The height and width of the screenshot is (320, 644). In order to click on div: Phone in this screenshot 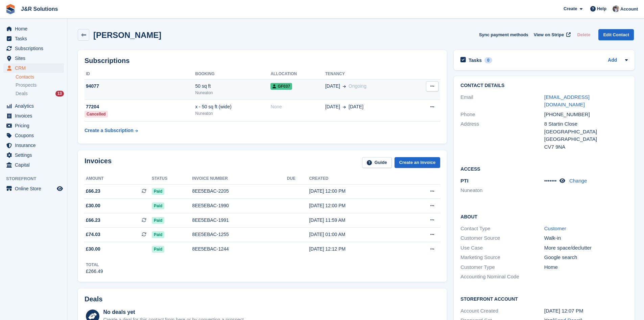, I will do `click(502, 114)`.